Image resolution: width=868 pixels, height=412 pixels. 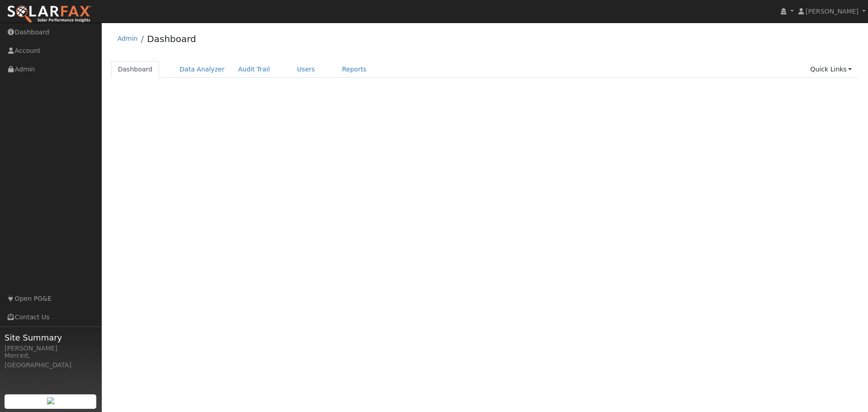 What do you see at coordinates (51, 401) in the screenshot?
I see `img: retrieve` at bounding box center [51, 401].